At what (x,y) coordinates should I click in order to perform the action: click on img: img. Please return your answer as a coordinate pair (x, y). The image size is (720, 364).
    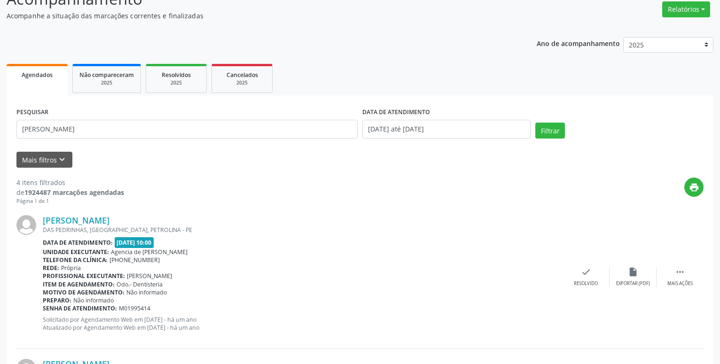
    Looking at the image, I should click on (26, 225).